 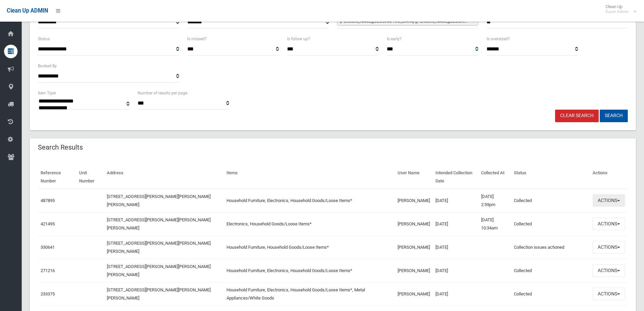 I want to click on span: Clean Up ADMIN, so click(x=27, y=11).